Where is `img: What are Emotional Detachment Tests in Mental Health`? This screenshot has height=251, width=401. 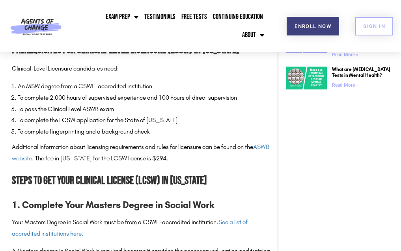 img: What are Emotional Detachment Tests in Mental Health is located at coordinates (306, 78).